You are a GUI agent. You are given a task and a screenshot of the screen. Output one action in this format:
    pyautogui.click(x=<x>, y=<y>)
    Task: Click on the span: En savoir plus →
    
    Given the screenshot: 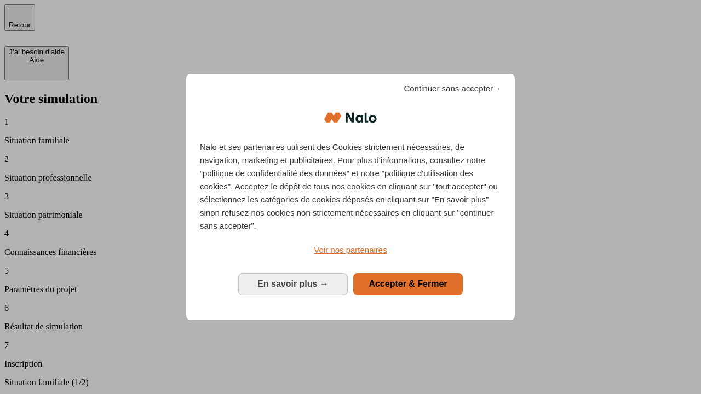 What is the action you would take?
    pyautogui.click(x=293, y=284)
    